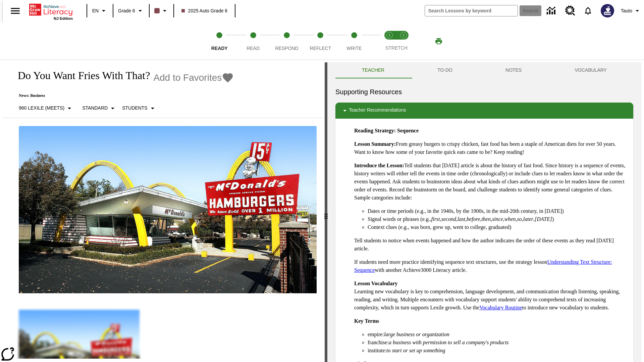 This screenshot has height=362, width=644. I want to click on button: Open side menu, so click(15, 11).